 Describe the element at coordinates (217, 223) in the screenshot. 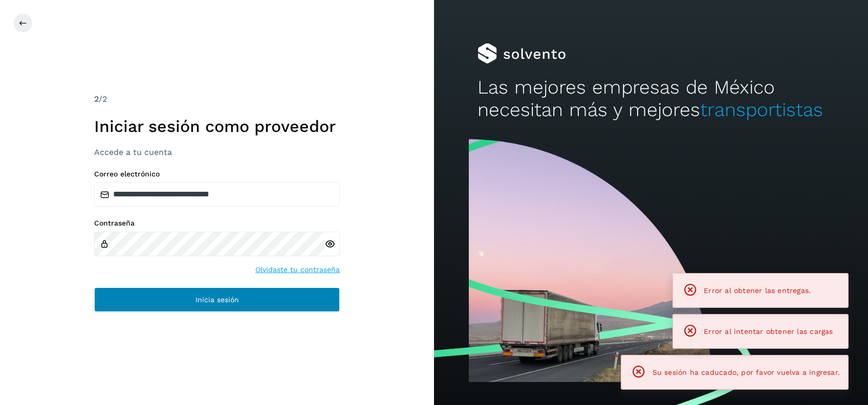

I see `label: Contraseña` at that location.